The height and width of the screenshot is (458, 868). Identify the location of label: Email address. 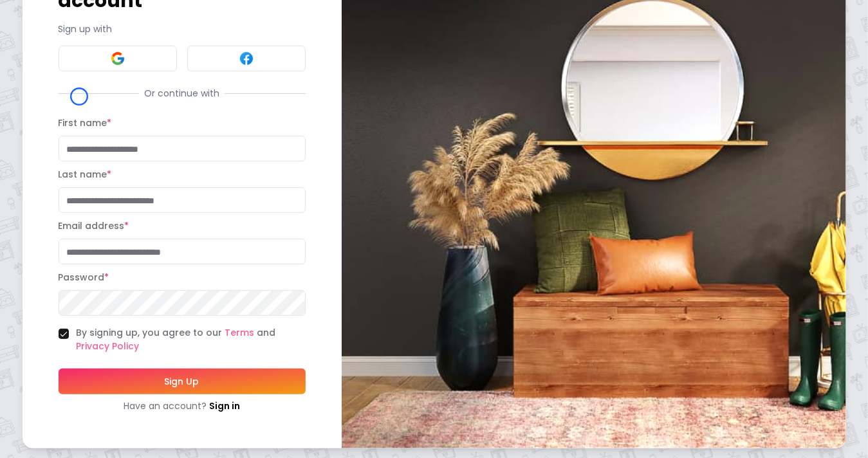
(94, 226).